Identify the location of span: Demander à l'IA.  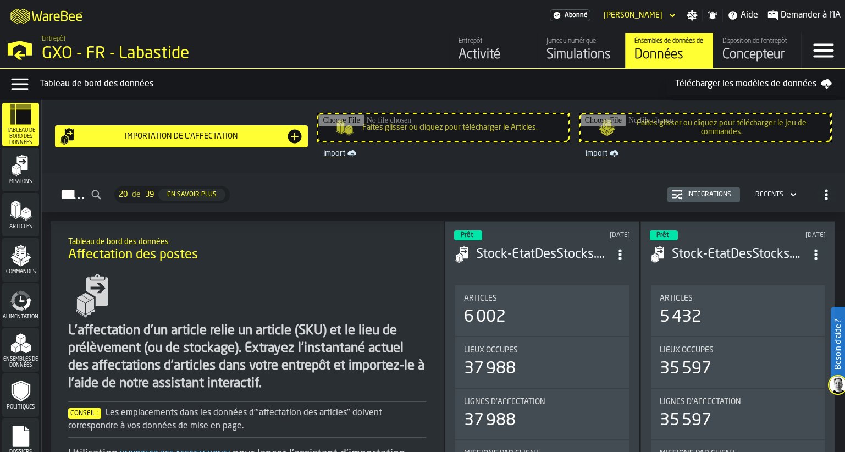
(810, 15).